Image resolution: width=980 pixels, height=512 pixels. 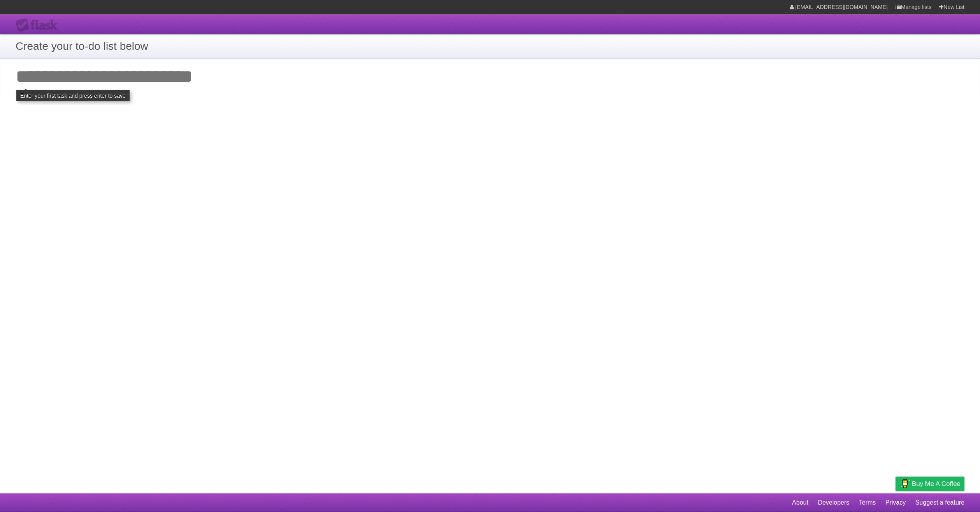 I want to click on a: Privacy, so click(x=895, y=503).